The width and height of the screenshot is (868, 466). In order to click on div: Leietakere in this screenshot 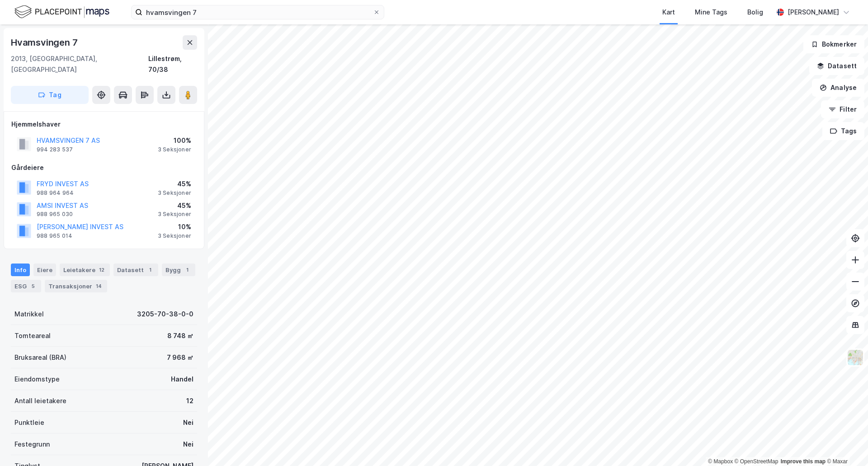, I will do `click(84, 270)`.